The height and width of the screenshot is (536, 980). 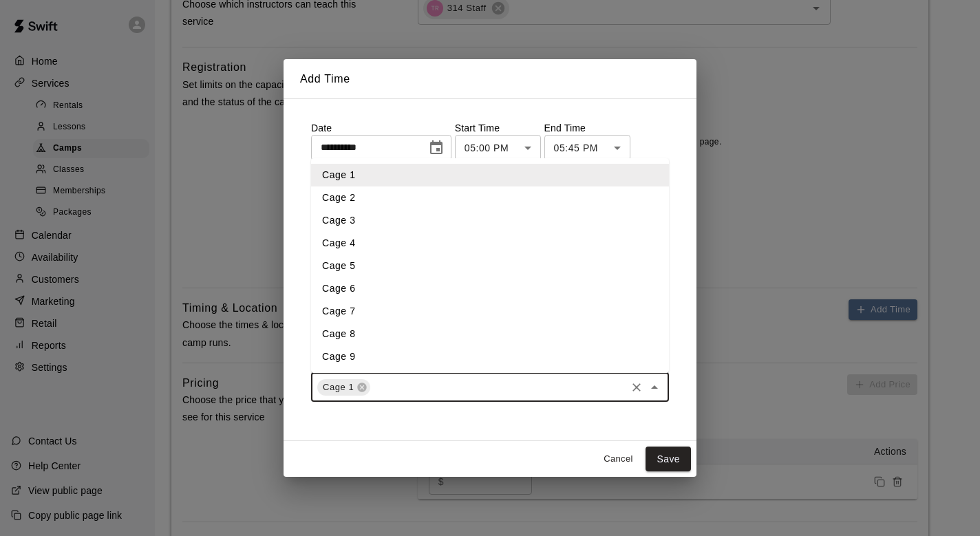 I want to click on button: Choose date, selected date is Sep 15, 2025, so click(x=436, y=148).